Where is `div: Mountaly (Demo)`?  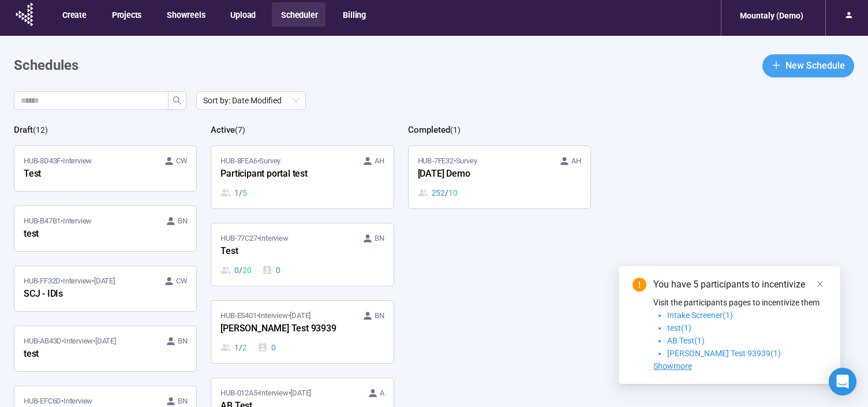
div: Mountaly (Demo) is located at coordinates (772, 16).